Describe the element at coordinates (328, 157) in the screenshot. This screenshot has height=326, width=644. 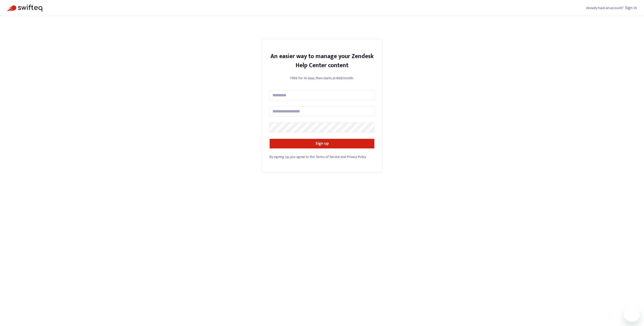
I see `a: Terms of Service` at that location.